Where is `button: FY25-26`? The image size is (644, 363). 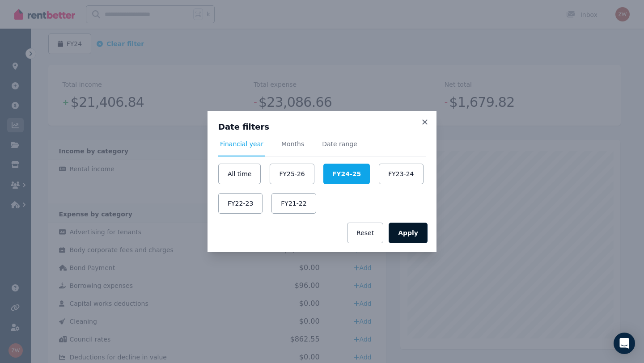
button: FY25-26 is located at coordinates (292, 174).